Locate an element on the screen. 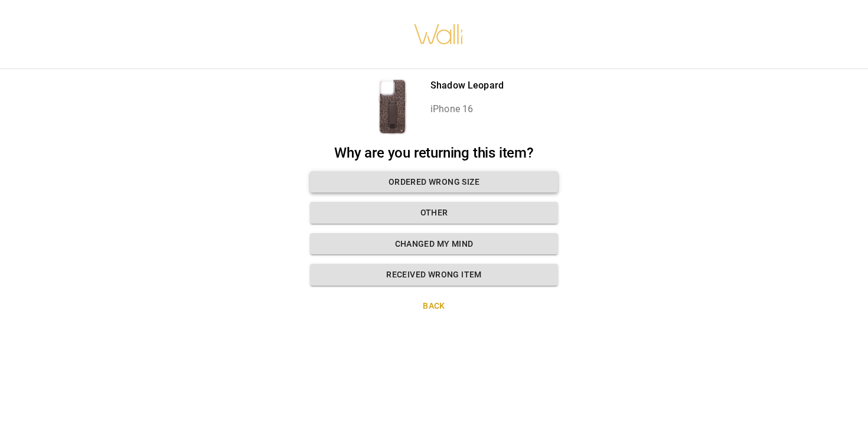 This screenshot has height=435, width=868. h2: Why are you returning this item? is located at coordinates (434, 153).